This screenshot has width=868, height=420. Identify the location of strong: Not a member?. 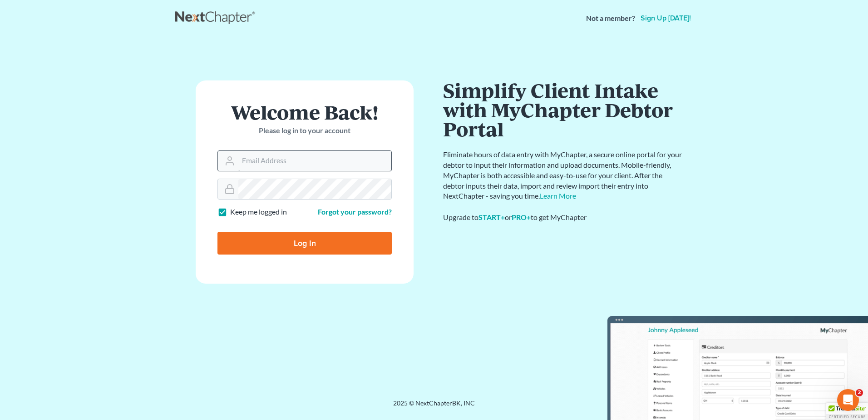
(611, 18).